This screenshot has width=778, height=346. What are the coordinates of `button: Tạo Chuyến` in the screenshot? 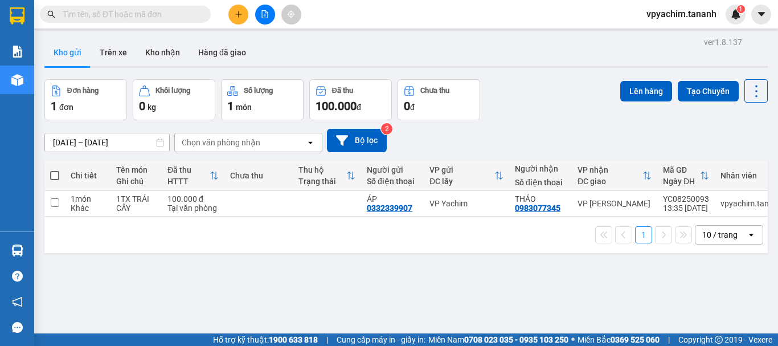 It's located at (708, 91).